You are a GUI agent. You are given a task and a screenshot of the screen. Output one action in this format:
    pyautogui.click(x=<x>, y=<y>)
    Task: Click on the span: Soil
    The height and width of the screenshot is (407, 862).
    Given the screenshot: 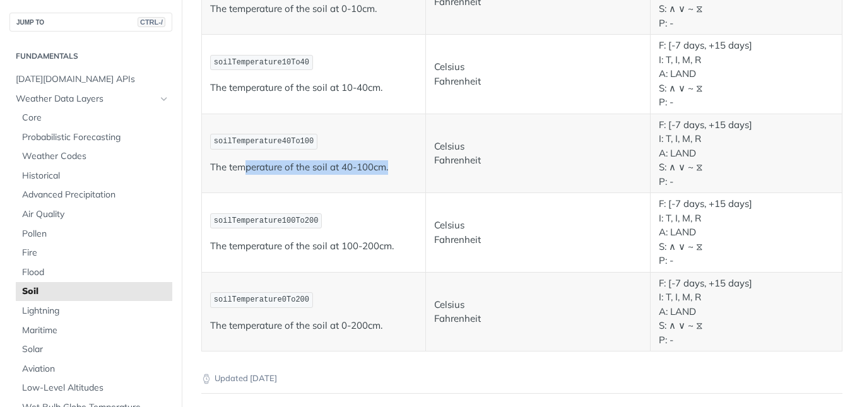 What is the action you would take?
    pyautogui.click(x=95, y=292)
    